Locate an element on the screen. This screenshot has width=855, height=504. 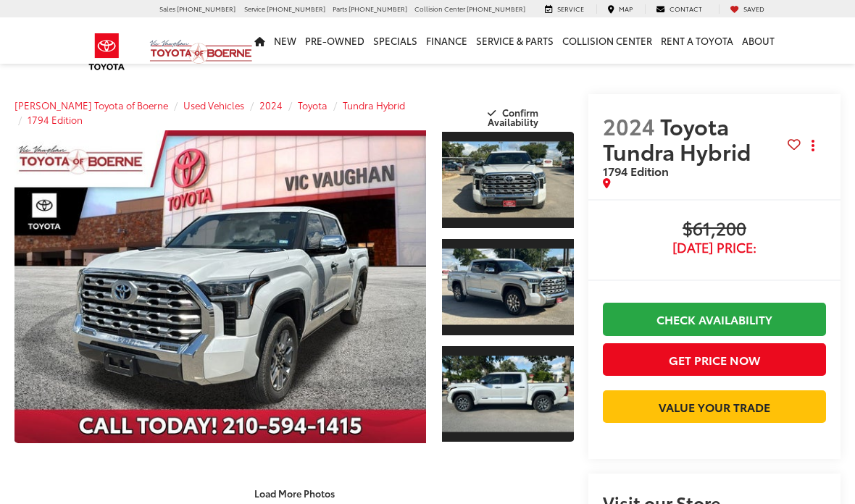
a: 2024 is located at coordinates (271, 105).